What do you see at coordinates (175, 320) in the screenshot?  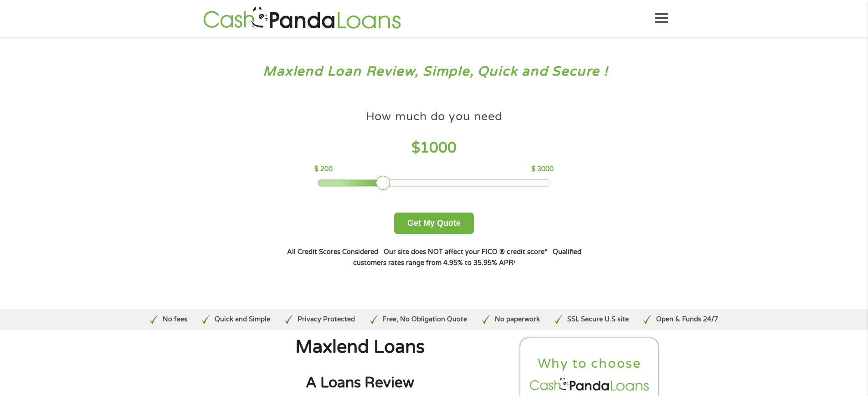 I see `p: No fees` at bounding box center [175, 320].